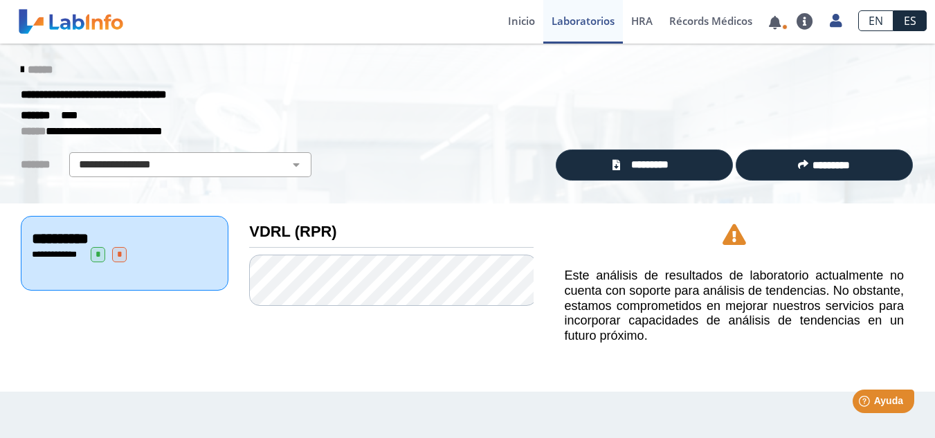  What do you see at coordinates (734, 306) in the screenshot?
I see `h5: Este análisis de resultados de laboratorio actualmente no cuenta con soporte para análisis de ten...` at bounding box center [734, 306].